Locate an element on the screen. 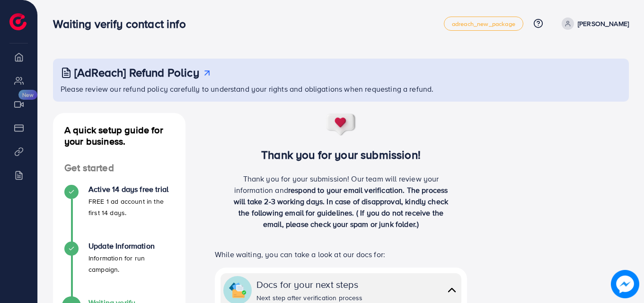 The image size is (644, 303). a: logo is located at coordinates (18, 22).